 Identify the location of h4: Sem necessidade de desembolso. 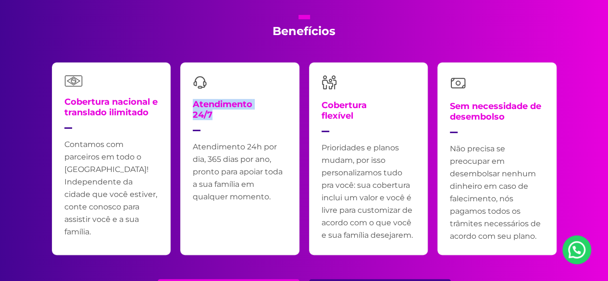
(497, 117).